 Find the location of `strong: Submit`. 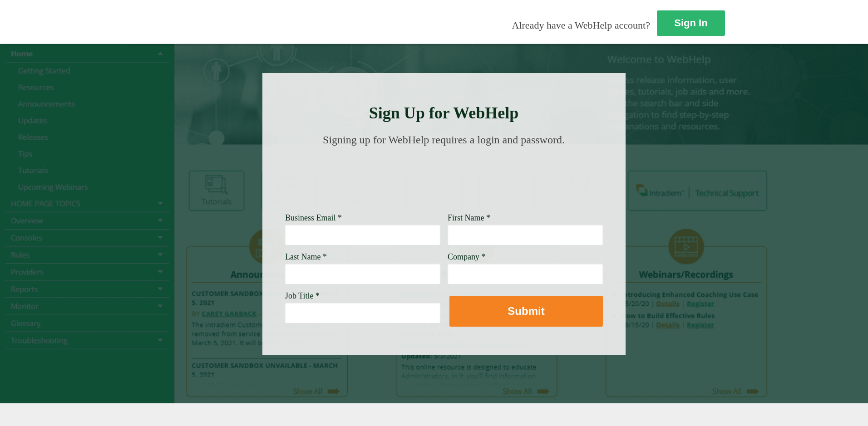

strong: Submit is located at coordinates (526, 311).